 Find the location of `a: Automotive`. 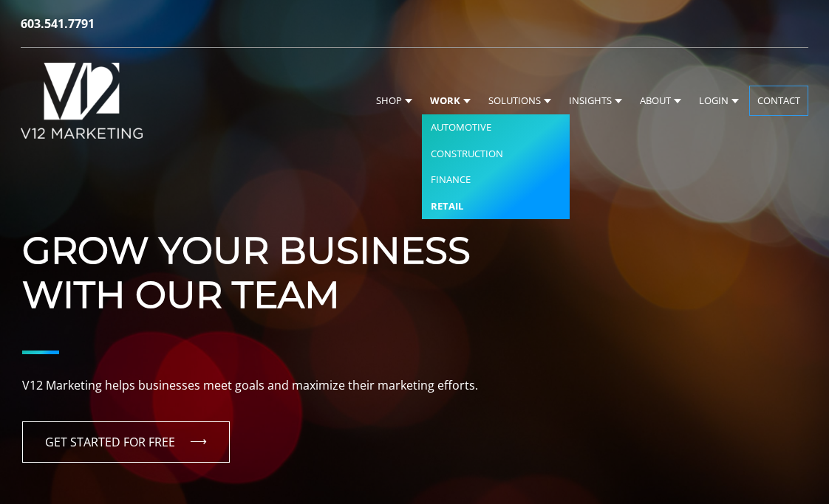

a: Automotive is located at coordinates (496, 128).